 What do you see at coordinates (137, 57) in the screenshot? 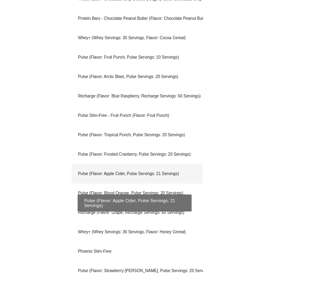
I see `div: Pulse (Flavor: Fruit Punch, Pulse Servings: 10 Servings)` at bounding box center [137, 57].